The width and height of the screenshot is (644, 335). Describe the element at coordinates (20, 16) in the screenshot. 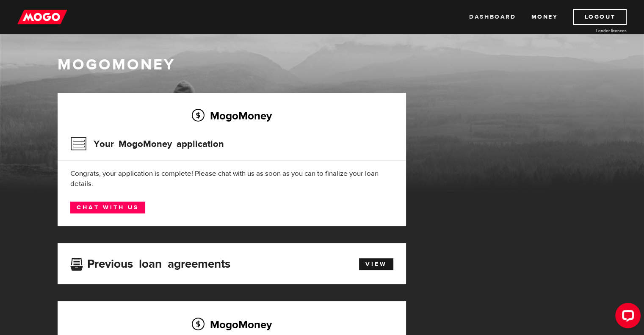

I see `button: Open LiveChat chat widget` at that location.